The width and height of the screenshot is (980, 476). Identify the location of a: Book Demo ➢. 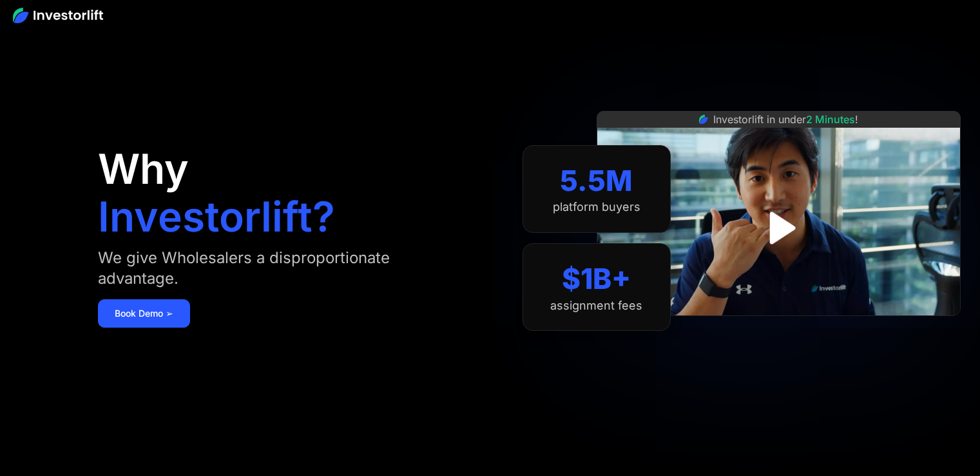
(143, 314).